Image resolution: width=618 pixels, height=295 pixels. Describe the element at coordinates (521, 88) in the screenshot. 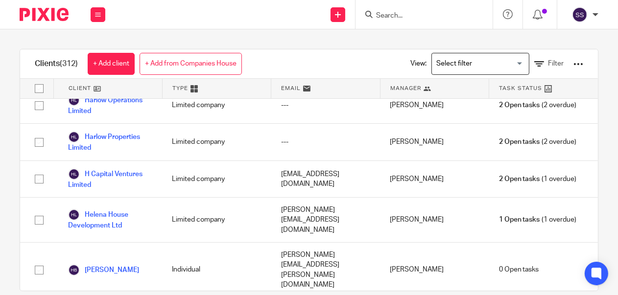

I see `span: Task Status` at that location.